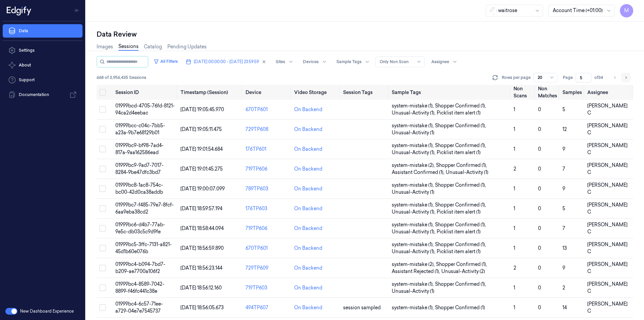 The image size is (644, 320). I want to click on th: Video Storage, so click(315, 92).